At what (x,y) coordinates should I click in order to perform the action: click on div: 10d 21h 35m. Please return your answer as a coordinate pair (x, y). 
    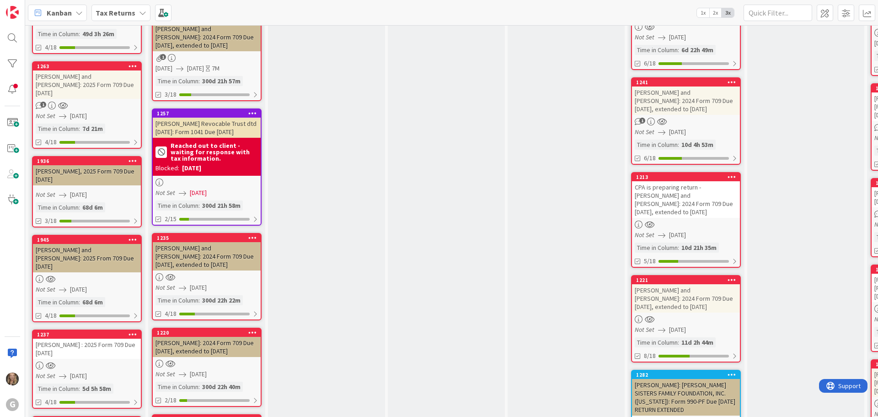
    Looking at the image, I should click on (699, 247).